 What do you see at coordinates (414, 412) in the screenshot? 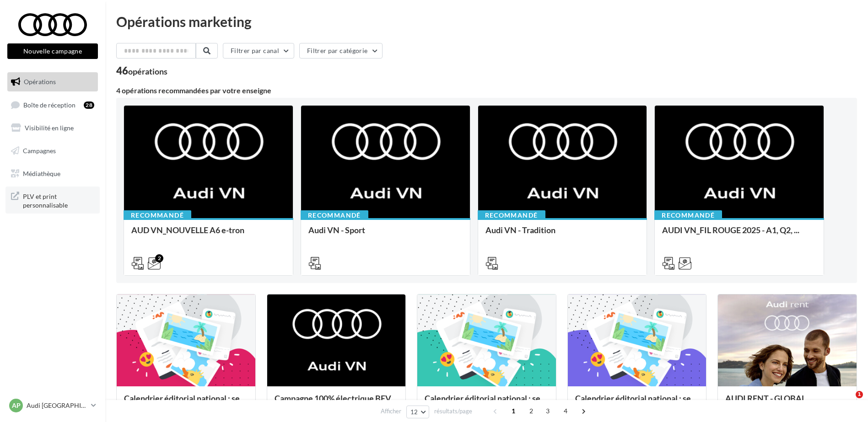
I see `span: 12` at bounding box center [414, 412].